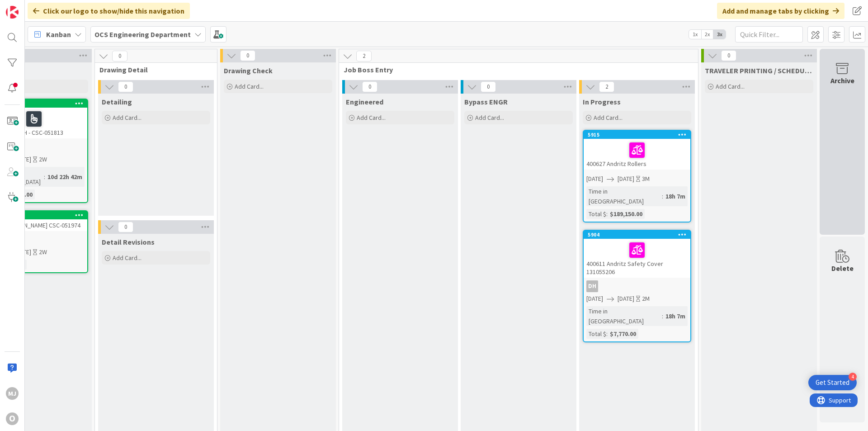  What do you see at coordinates (832, 383) in the screenshot?
I see `div: Open Get Started checklist, remaining modules: 4` at bounding box center [832, 383].